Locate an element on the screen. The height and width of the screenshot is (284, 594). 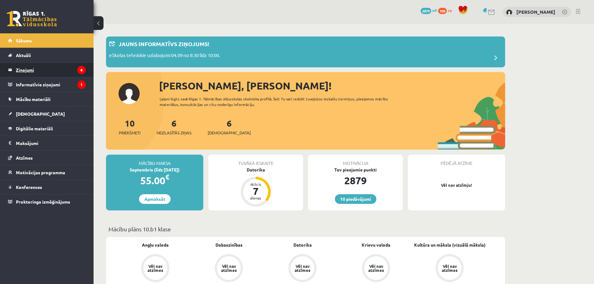
legend: Maksājumi is located at coordinates (51, 143).